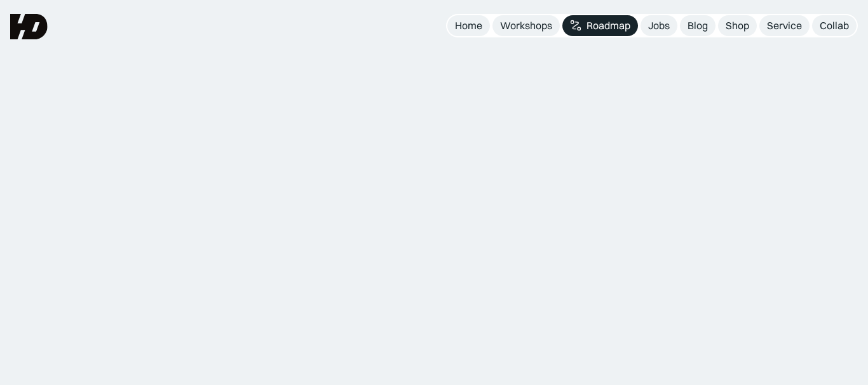 The width and height of the screenshot is (868, 385). I want to click on div: Workshops, so click(526, 25).